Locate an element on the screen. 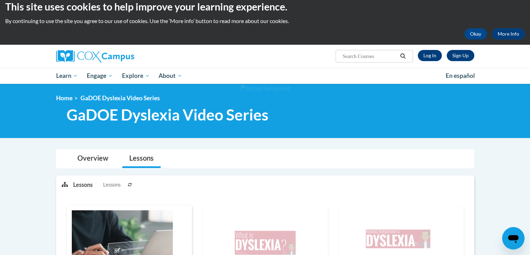 This screenshot has height=255, width=530. a: Log In is located at coordinates (430, 55).